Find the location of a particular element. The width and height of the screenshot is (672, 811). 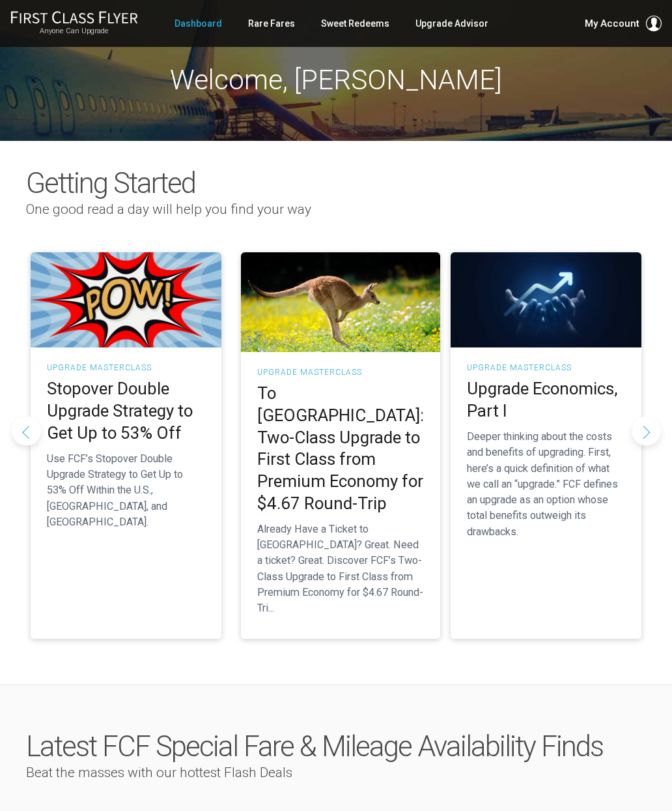

p: Use FCF’s Stopover Double Upgrade Strategy to Get Up to 53% Off Within the U.S., [GEOGRAPHIC_DATA... is located at coordinates (126, 490).